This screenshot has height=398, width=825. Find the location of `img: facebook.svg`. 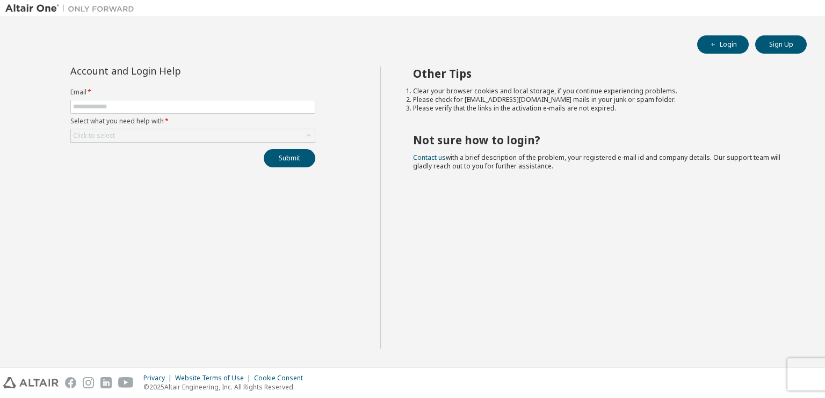

img: facebook.svg is located at coordinates (70, 383).